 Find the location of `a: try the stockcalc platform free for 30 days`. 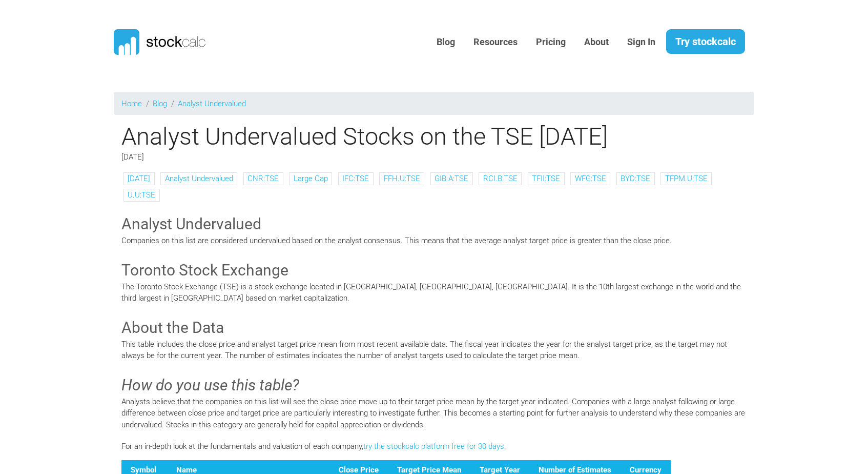

a: try the stockcalc platform free for 30 days is located at coordinates (434, 447).